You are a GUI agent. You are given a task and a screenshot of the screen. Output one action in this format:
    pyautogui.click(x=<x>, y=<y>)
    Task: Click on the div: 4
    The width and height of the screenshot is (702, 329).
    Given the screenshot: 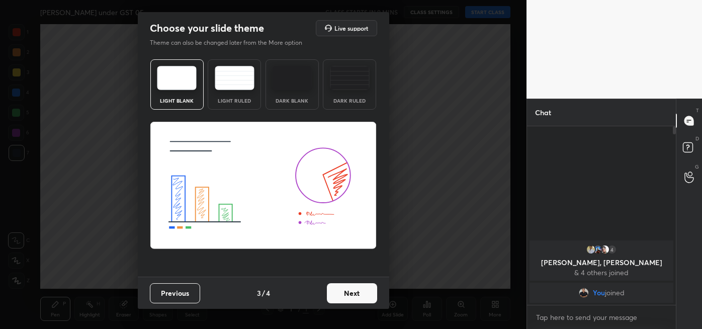 What is the action you would take?
    pyautogui.click(x=612, y=249)
    